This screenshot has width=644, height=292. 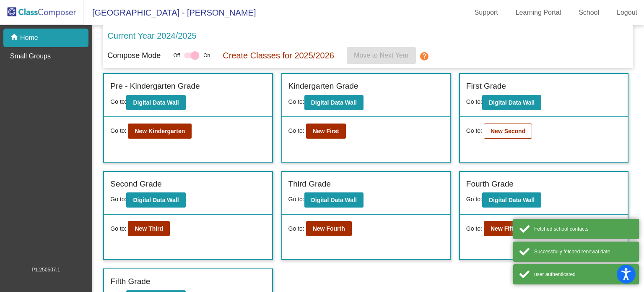 I want to click on div: Fetched school contacts, so click(x=583, y=229).